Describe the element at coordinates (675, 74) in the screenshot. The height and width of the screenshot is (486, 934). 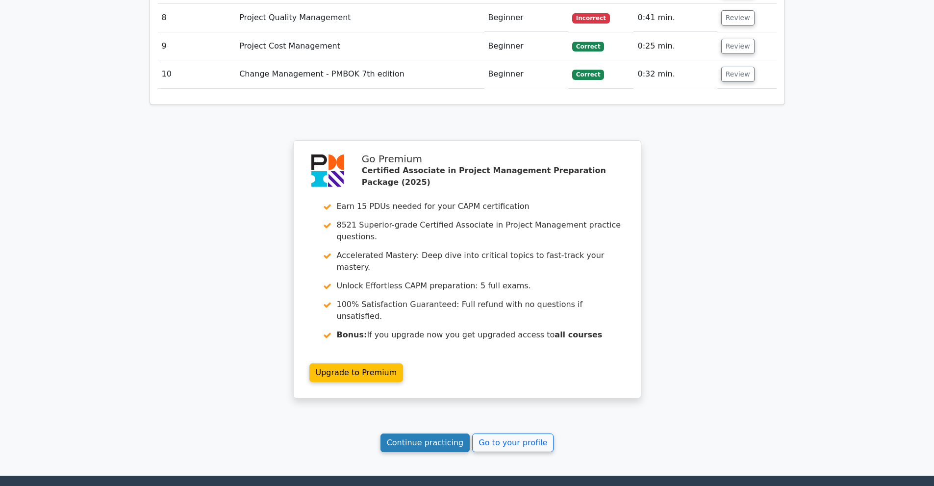
I see `td: 0:32 min.` at that location.